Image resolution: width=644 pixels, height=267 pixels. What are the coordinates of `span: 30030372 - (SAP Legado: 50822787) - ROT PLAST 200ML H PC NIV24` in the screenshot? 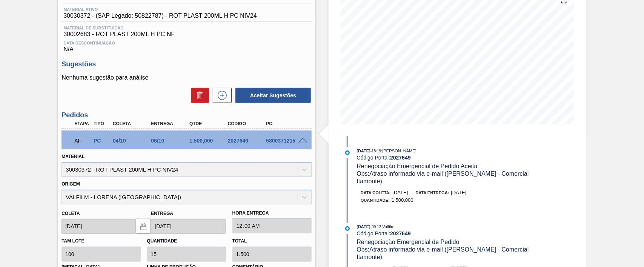 It's located at (160, 16).